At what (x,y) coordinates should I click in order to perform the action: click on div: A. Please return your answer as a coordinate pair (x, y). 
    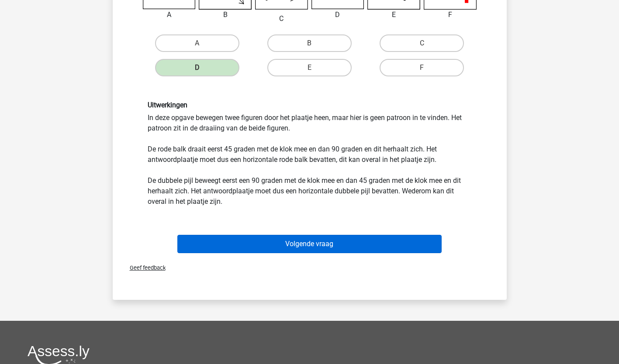
    Looking at the image, I should click on (169, 15).